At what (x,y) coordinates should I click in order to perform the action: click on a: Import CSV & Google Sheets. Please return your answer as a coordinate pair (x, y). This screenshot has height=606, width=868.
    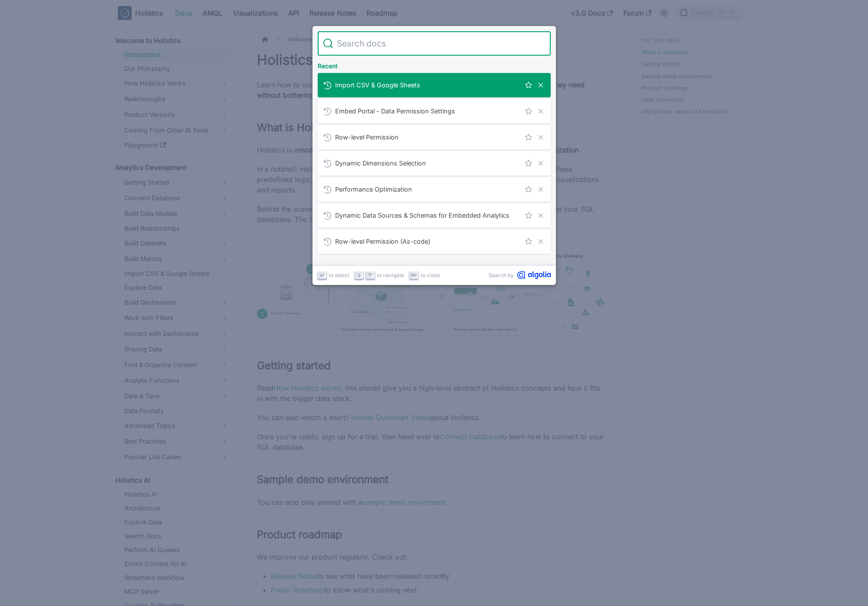
    Looking at the image, I should click on (435, 85).